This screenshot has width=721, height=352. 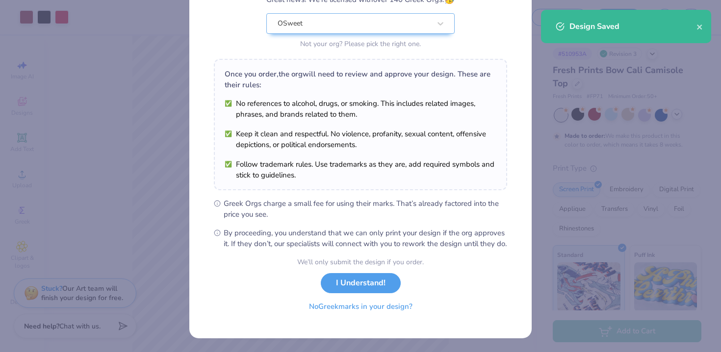 What do you see at coordinates (360, 262) in the screenshot?
I see `div: We’ll only submit the design if you order.` at bounding box center [360, 262].